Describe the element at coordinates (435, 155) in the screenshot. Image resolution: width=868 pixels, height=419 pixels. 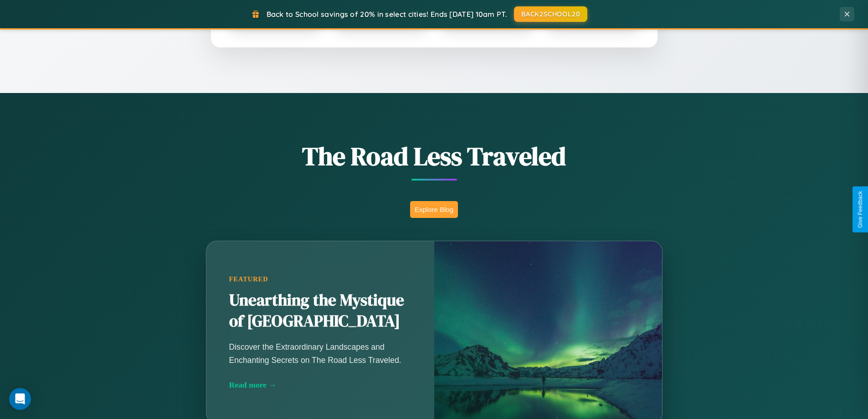
I see `h1: The Road Less Traveled` at that location.